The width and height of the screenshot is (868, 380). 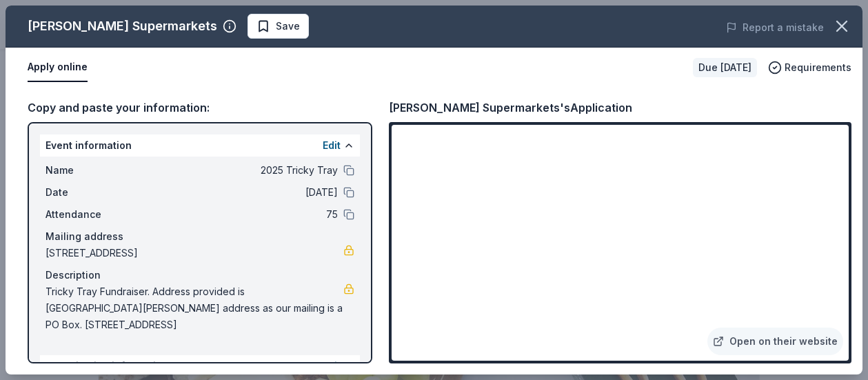 I want to click on span: 75, so click(x=238, y=214).